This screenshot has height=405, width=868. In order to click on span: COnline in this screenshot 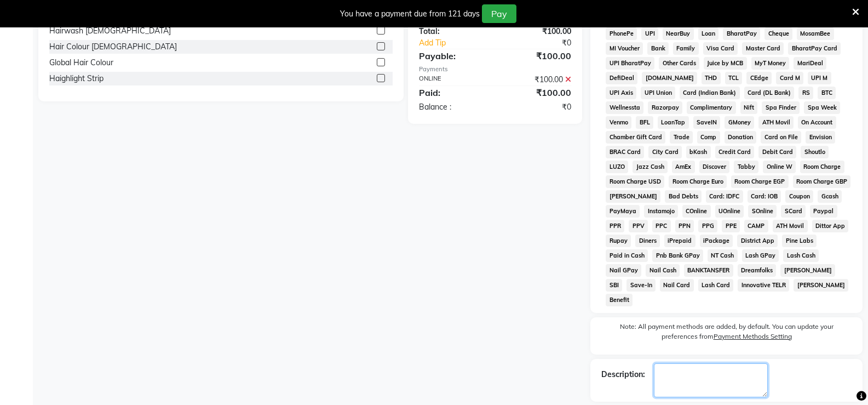, I will do `click(697, 211)`.